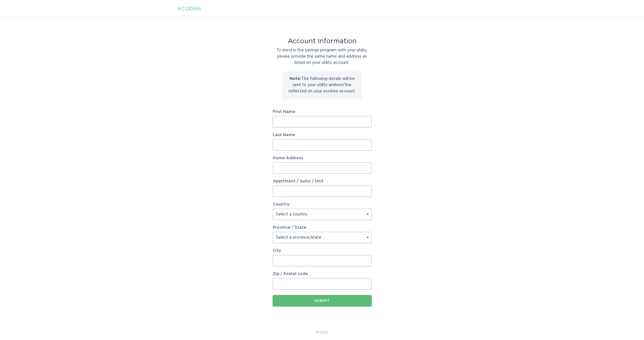 The height and width of the screenshot is (340, 644). I want to click on button: Submit, so click(322, 301).